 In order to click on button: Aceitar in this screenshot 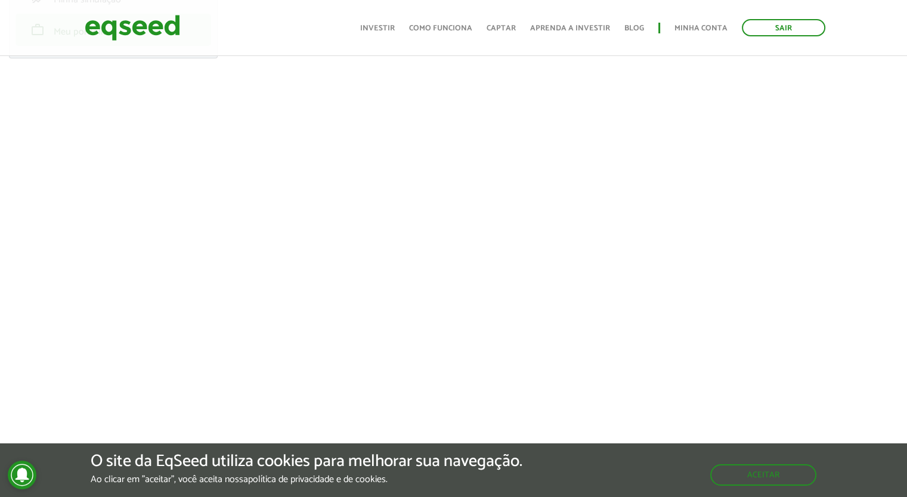, I will do `click(764, 475)`.